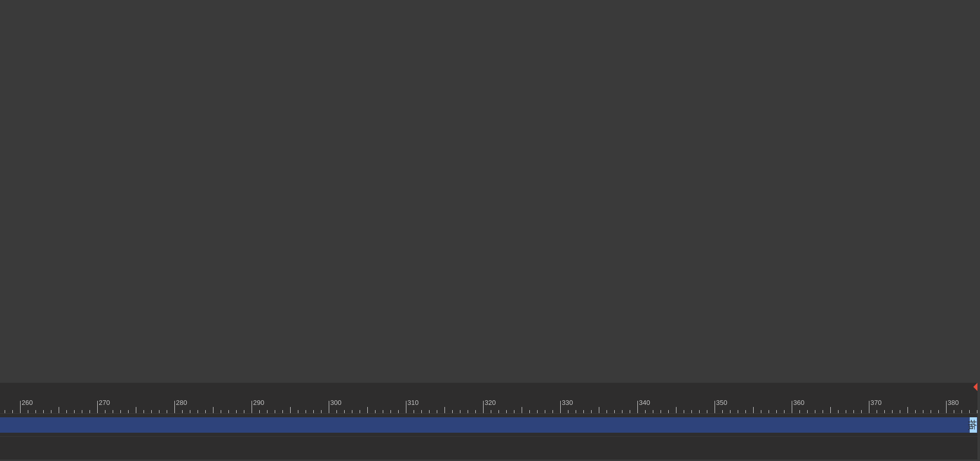  Describe the element at coordinates (27, 403) in the screenshot. I see `font: 260` at that location.